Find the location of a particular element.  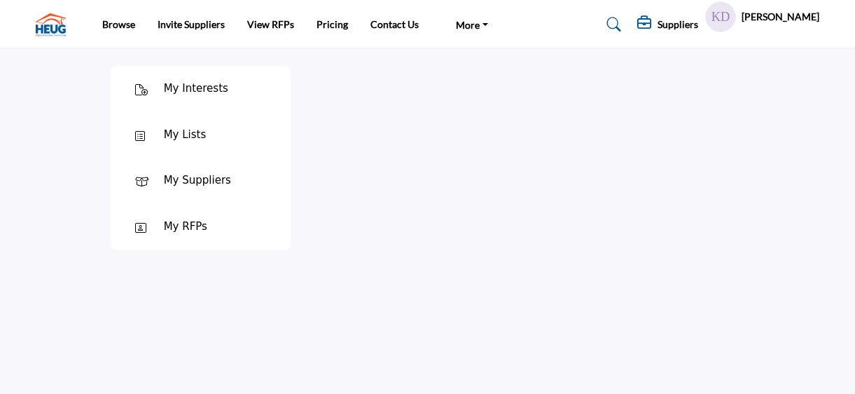

div: My Suppliers is located at coordinates (198, 180).